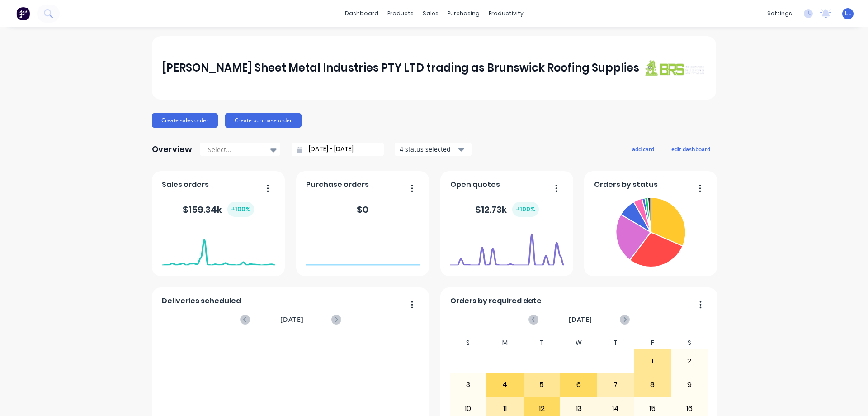 The height and width of the screenshot is (416, 868). I want to click on button: Create purchase order, so click(263, 120).